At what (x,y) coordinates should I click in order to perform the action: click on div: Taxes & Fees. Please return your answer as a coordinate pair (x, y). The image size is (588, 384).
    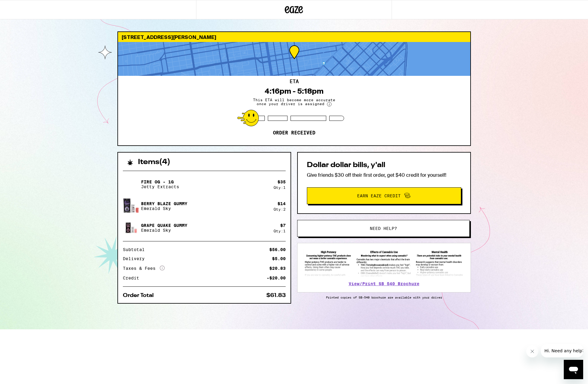
    Looking at the image, I should click on (144, 268).